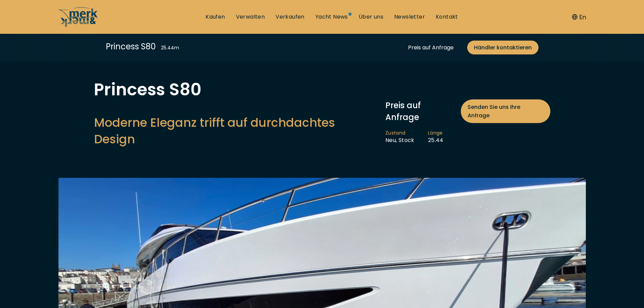 Image resolution: width=644 pixels, height=308 pixels. Describe the element at coordinates (447, 17) in the screenshot. I see `a: Kontakt` at that location.